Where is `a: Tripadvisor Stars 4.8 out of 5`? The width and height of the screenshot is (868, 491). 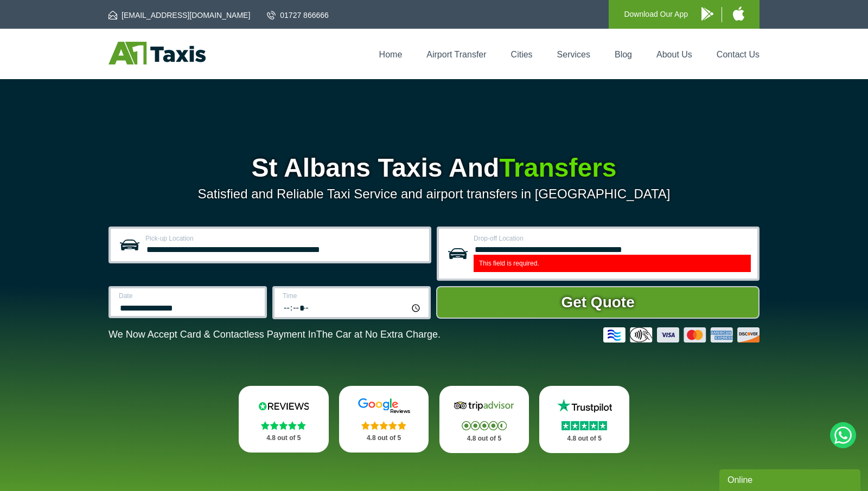
a: Tripadvisor Stars 4.8 out of 5 is located at coordinates (484, 420).